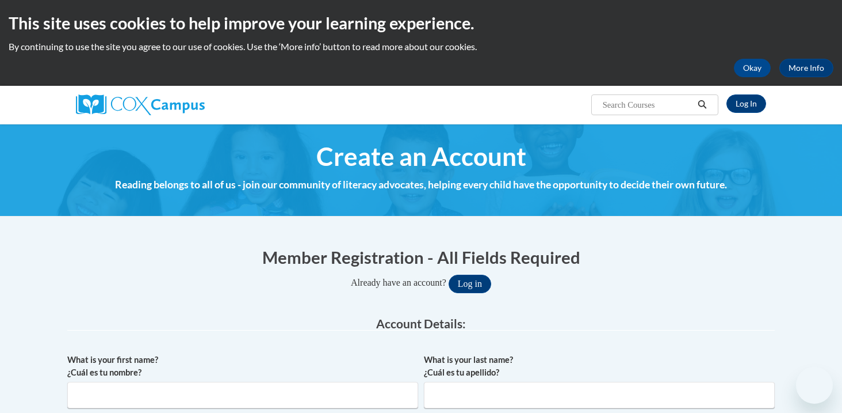  What do you see at coordinates (421, 185) in the screenshot?
I see `h4: Reading belongs to all of us - join our community of literacy advocates, helping every child have...` at bounding box center [421, 185].